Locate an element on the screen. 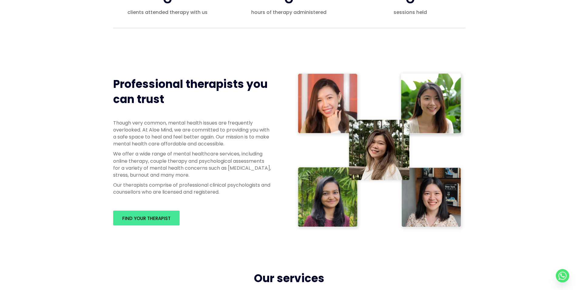 This screenshot has width=578, height=290. a: Whatsapp is located at coordinates (563, 276).